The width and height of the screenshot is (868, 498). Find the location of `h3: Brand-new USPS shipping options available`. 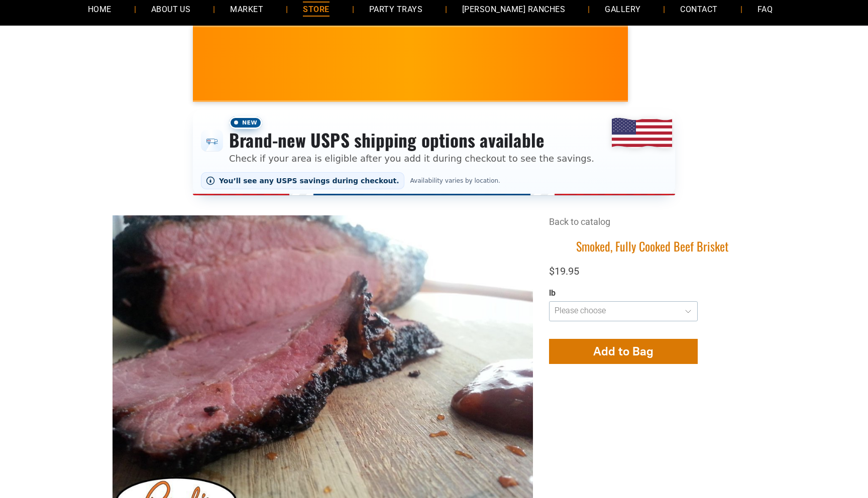

h3: Brand-new USPS shipping options available is located at coordinates (411, 140).